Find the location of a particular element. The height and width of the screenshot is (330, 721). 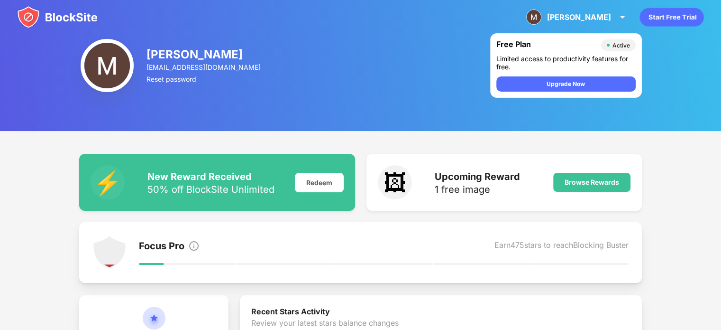

div: New Reward Received is located at coordinates (211, 176).